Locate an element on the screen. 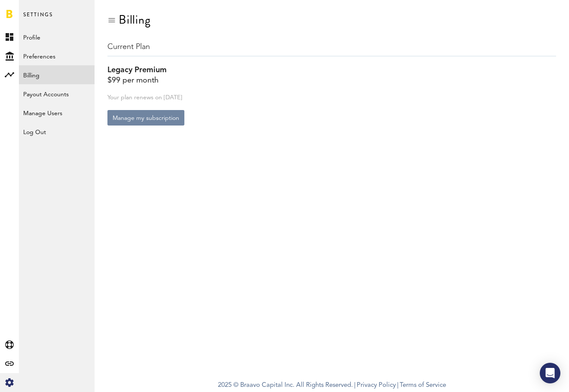  div: Log Out is located at coordinates (57, 130).